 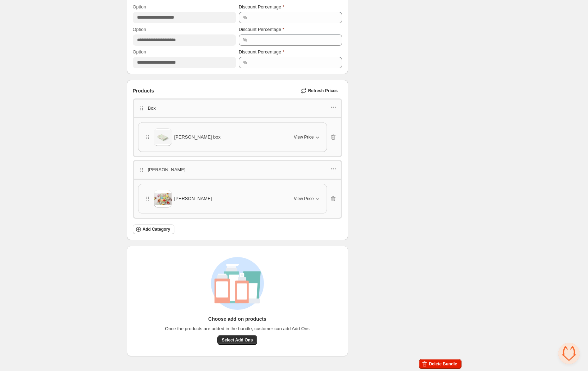 What do you see at coordinates (569, 354) in the screenshot?
I see `div: Open chat` at bounding box center [569, 354].